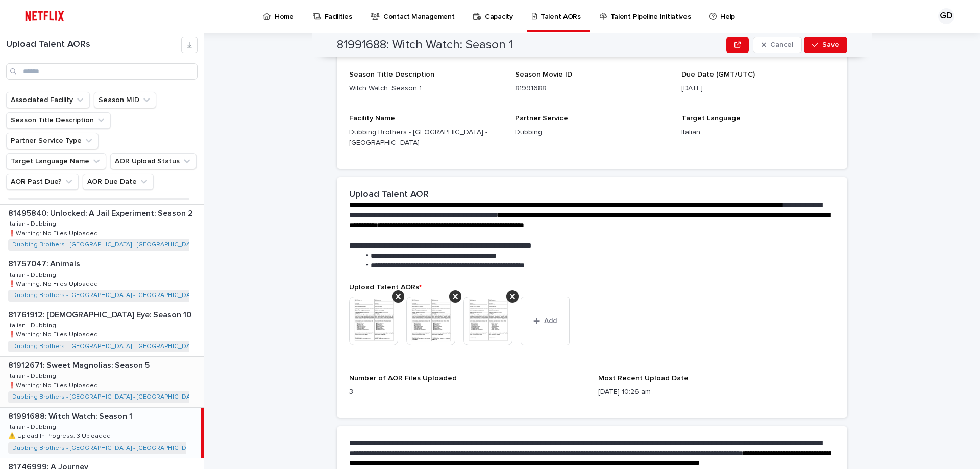 The width and height of the screenshot is (980, 469). Describe the element at coordinates (825, 45) in the screenshot. I see `button: Save` at that location.